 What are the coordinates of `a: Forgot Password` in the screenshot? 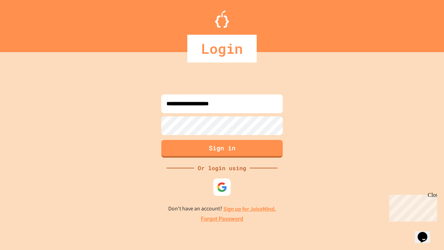 It's located at (222, 219).